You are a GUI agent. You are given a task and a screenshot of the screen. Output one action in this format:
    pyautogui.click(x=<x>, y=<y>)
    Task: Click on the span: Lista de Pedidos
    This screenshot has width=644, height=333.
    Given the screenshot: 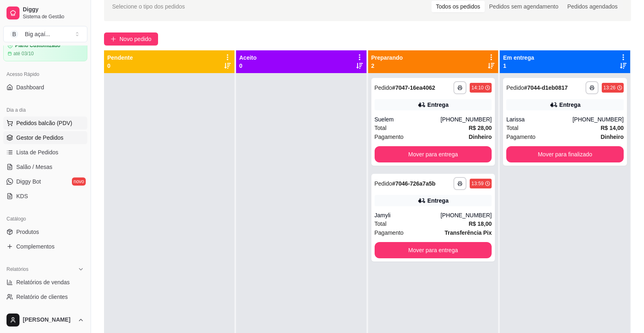 What is the action you would take?
    pyautogui.click(x=37, y=153)
    